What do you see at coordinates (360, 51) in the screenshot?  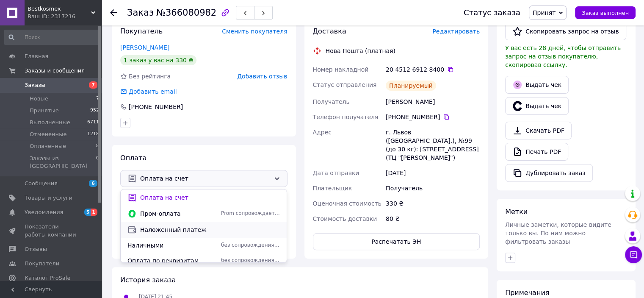 I see `div: Нова Пошта (платная)` at bounding box center [360, 51].